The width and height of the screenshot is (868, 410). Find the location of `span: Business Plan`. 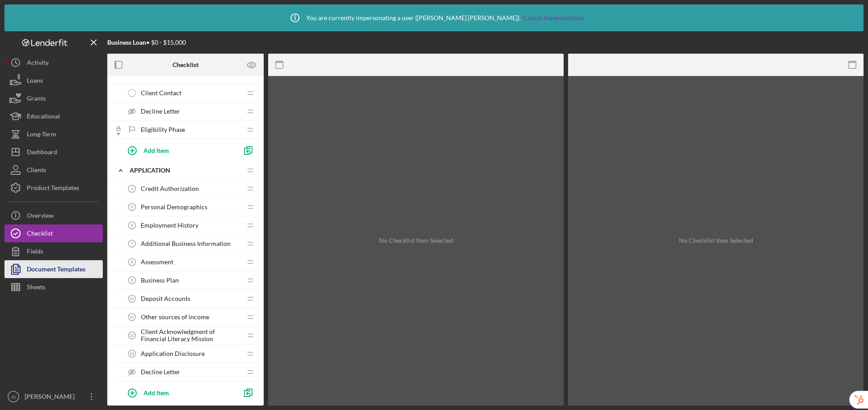

span: Business Plan is located at coordinates (160, 280).